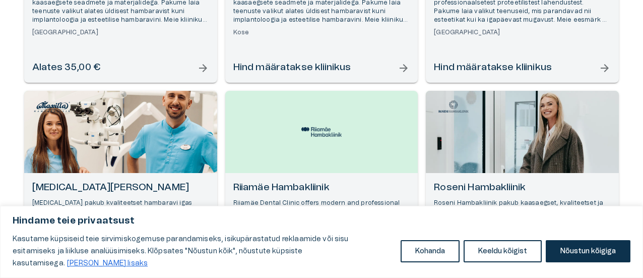 The width and height of the screenshot is (643, 278). Describe the element at coordinates (66, 68) in the screenshot. I see `h6: Alates 35,00 €` at that location.